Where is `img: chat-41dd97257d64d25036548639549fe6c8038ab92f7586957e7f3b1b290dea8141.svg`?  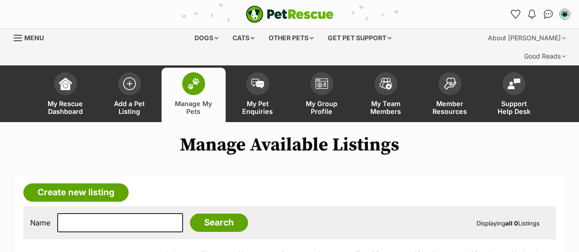
img: chat-41dd97257d64d25036548639549fe6c8038ab92f7586957e7f3b1b290dea8141.svg is located at coordinates (548, 14).